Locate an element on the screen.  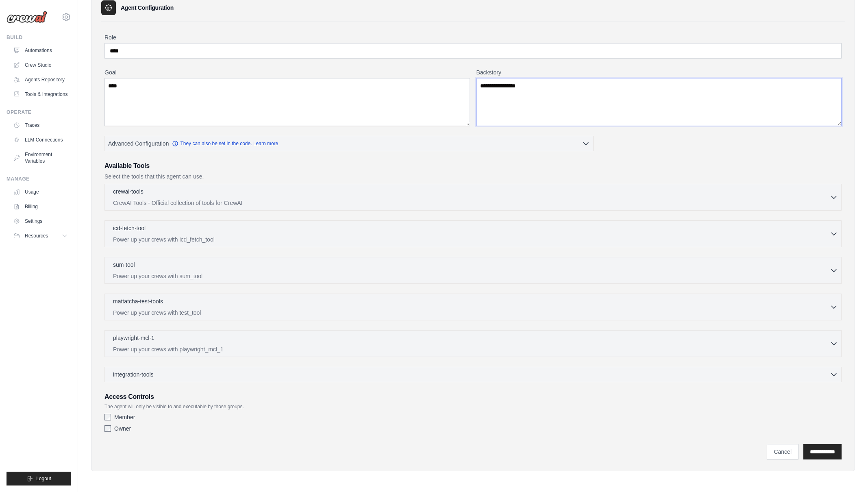
p: Power up your crews with icd_fetch_tool is located at coordinates (471, 240).